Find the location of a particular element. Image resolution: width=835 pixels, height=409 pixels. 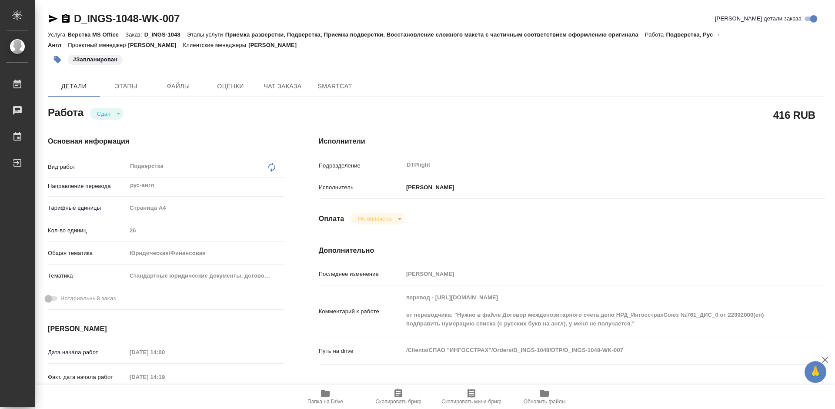

p: Проектный менеджер is located at coordinates (98, 45).